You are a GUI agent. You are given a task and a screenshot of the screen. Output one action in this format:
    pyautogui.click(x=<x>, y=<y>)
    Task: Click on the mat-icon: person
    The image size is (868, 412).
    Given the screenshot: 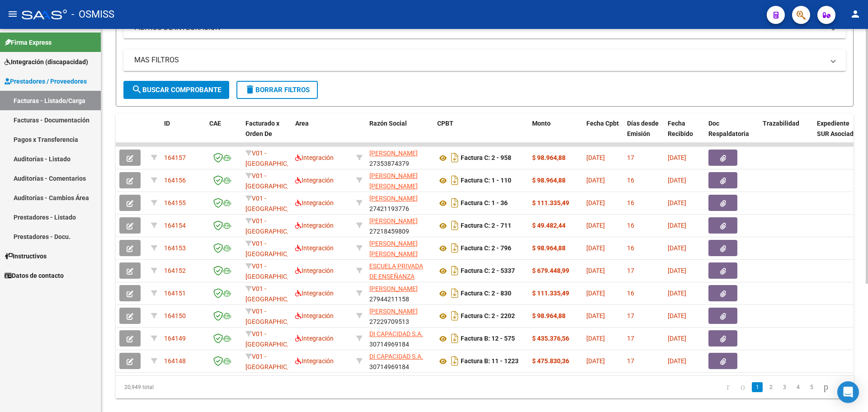 What is the action you would take?
    pyautogui.click(x=856, y=14)
    